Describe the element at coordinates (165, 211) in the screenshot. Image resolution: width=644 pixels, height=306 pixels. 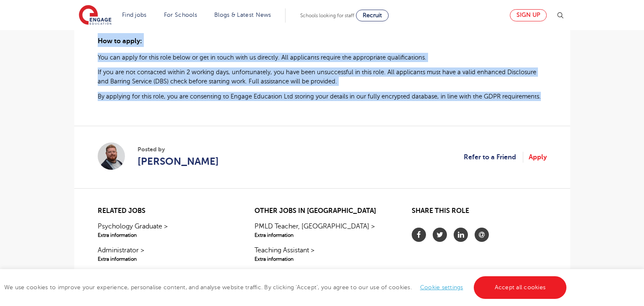
I see `h2: Related jobs` at that location.